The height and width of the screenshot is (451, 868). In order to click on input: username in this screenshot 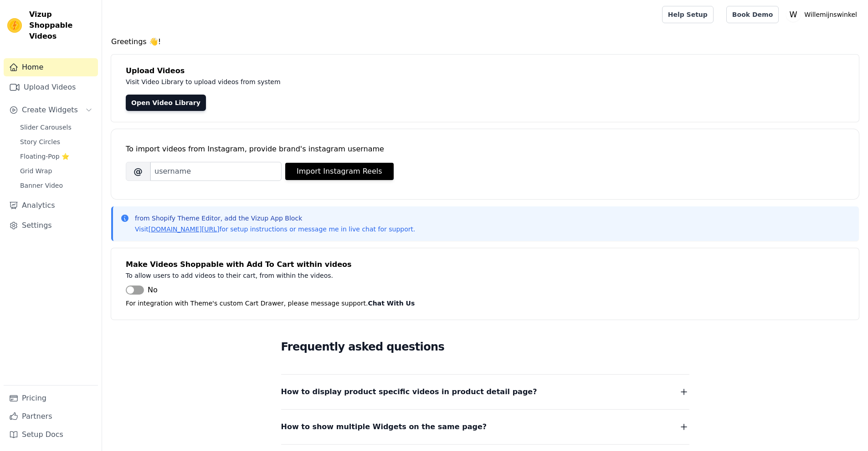, I will do `click(216, 171)`.